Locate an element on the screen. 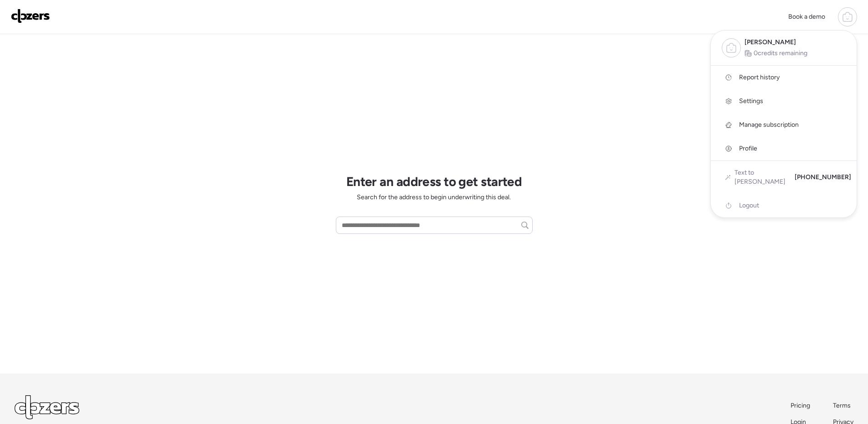  a: Profile is located at coordinates (784, 149).